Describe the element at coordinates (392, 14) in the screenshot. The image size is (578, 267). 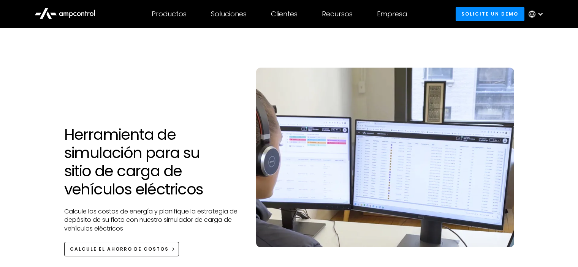
I see `div: Empresa` at that location.